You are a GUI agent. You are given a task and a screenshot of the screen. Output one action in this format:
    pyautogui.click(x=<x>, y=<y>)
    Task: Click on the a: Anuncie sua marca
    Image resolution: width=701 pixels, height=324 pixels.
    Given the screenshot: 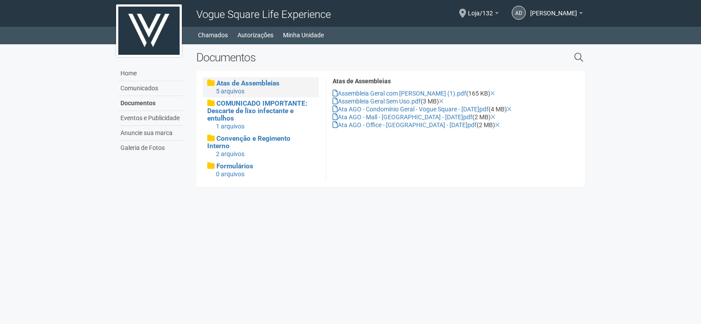 What is the action you would take?
    pyautogui.click(x=151, y=133)
    